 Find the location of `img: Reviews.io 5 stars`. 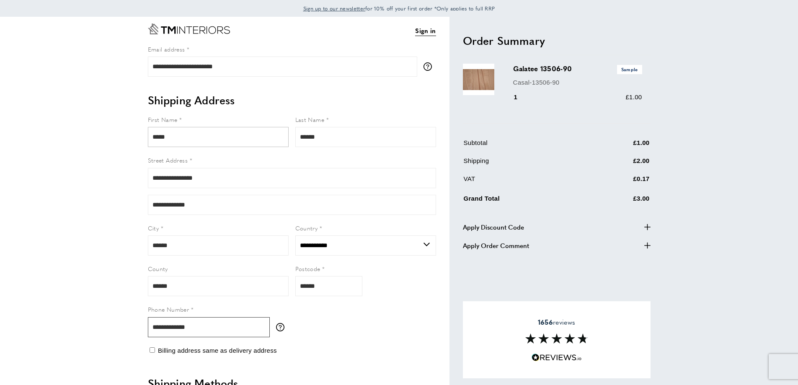

img: Reviews.io 5 stars is located at coordinates (556, 357).